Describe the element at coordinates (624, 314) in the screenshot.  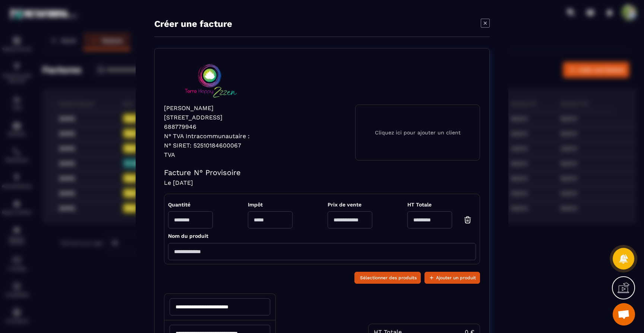
I see `a: Ouvrir le chat` at that location.